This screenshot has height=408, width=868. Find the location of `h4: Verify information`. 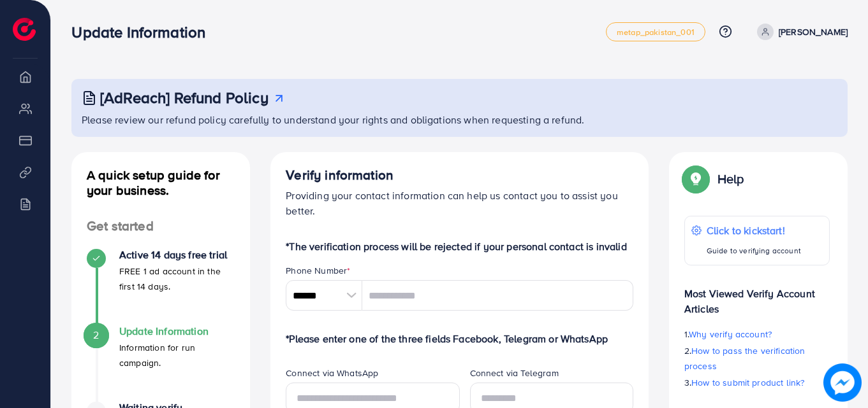

h4: Verify information is located at coordinates (459, 175).